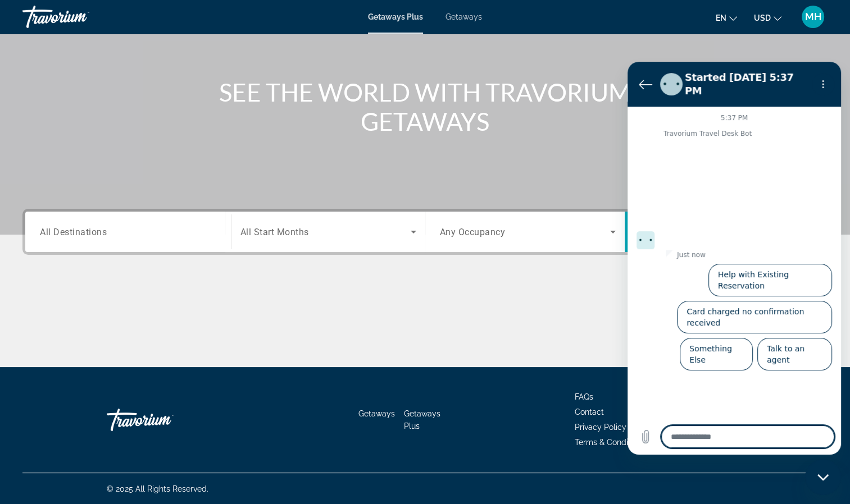 Image resolution: width=850 pixels, height=504 pixels. I want to click on span: Privacy Policy, so click(601, 427).